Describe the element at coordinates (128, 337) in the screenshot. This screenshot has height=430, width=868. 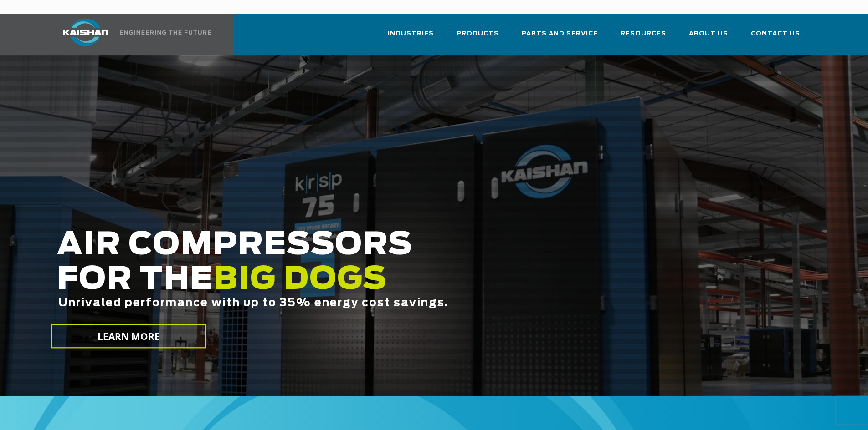
I see `a: LEARN MORE` at that location.